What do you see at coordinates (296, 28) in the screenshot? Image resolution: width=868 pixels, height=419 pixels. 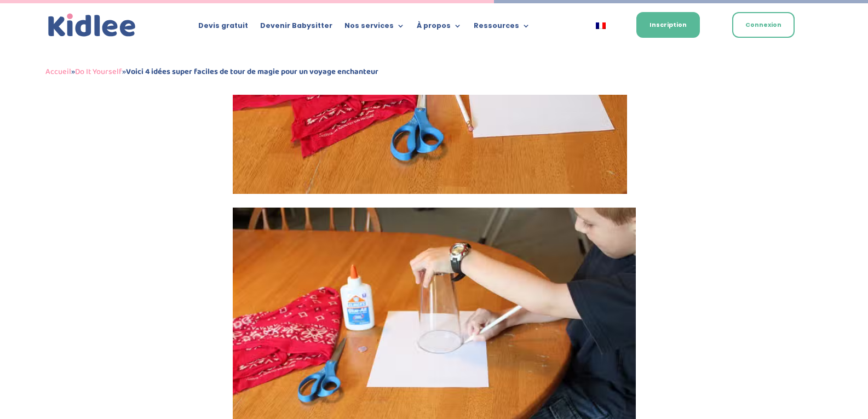 I see `a: Devenir Babysitter` at bounding box center [296, 28].